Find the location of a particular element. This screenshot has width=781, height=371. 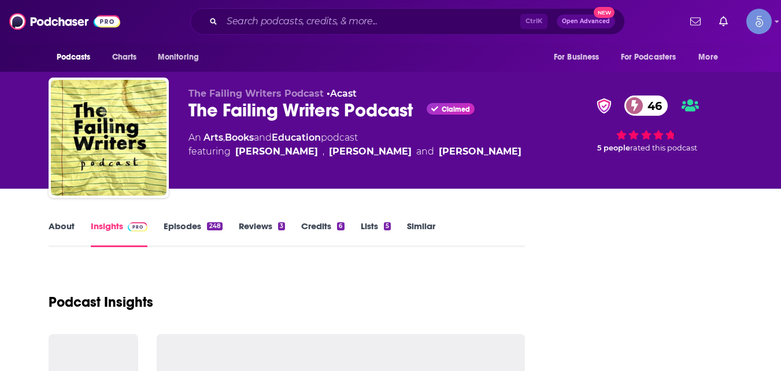

h1: Podcast Insights is located at coordinates (101, 302).